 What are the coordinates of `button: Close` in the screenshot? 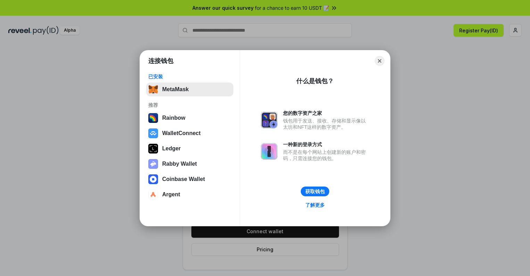 It's located at (380, 61).